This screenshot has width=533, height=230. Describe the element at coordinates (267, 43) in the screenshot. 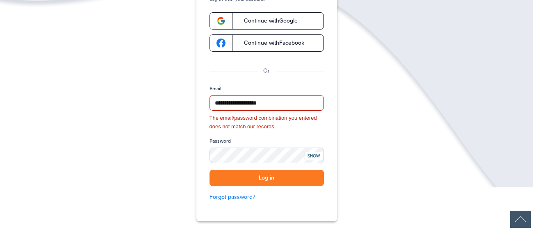

I see `a: google-logoContinue withFacebook` at that location.